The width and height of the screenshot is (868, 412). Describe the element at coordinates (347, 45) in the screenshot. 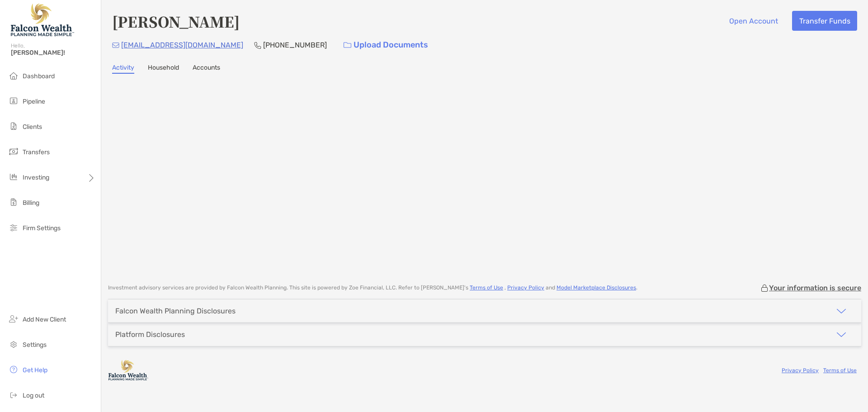

I see `img: button icon` at that location.